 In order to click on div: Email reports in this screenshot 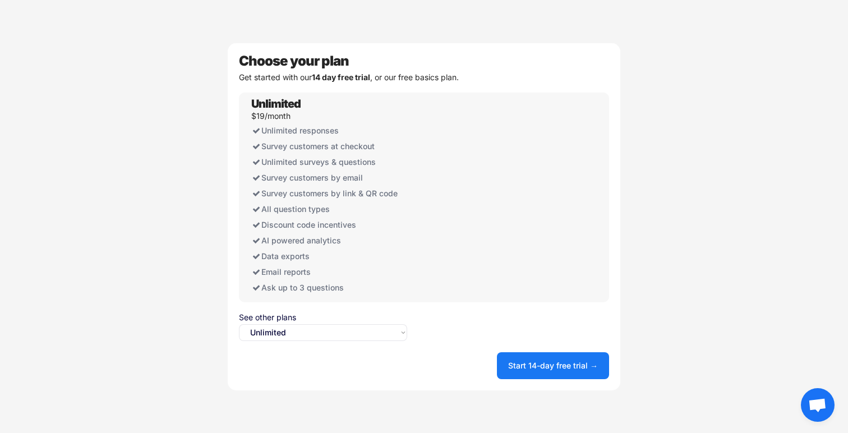, I will do `click(329, 272)`.